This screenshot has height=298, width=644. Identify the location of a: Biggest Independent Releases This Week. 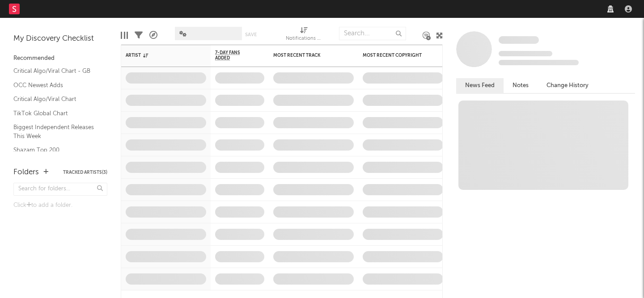
(56, 131).